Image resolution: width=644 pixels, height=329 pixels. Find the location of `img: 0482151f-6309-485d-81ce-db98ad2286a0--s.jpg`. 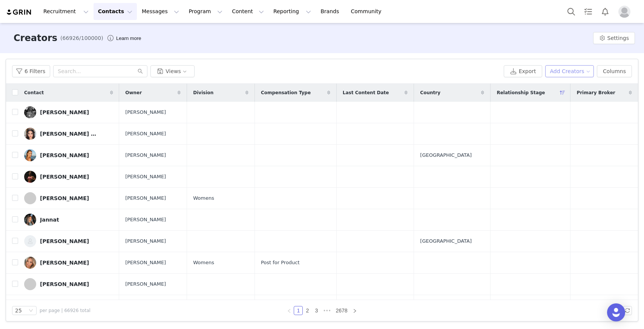

img: 0482151f-6309-485d-81ce-db98ad2286a0--s.jpg is located at coordinates (30, 241).